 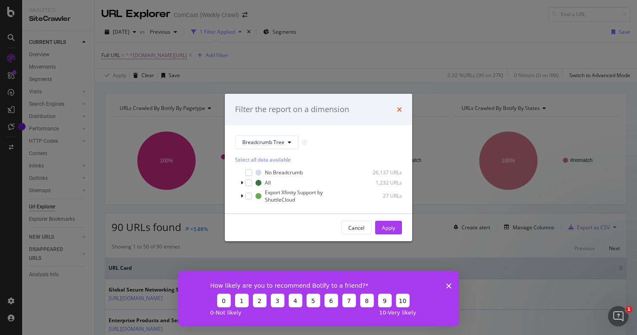 What do you see at coordinates (207, 30) in the screenshot?
I see `button: 9` at bounding box center [207, 30].